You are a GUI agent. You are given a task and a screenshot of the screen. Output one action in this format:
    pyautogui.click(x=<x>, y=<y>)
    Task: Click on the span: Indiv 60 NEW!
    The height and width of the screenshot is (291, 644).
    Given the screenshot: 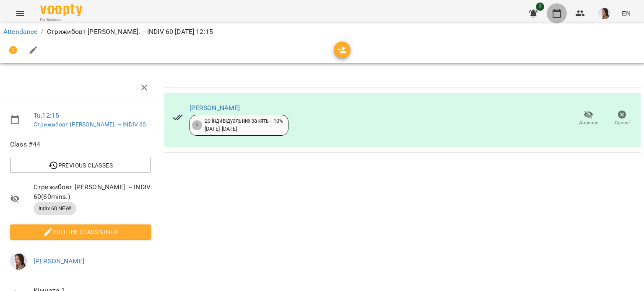 What is the action you would take?
    pyautogui.click(x=55, y=209)
    